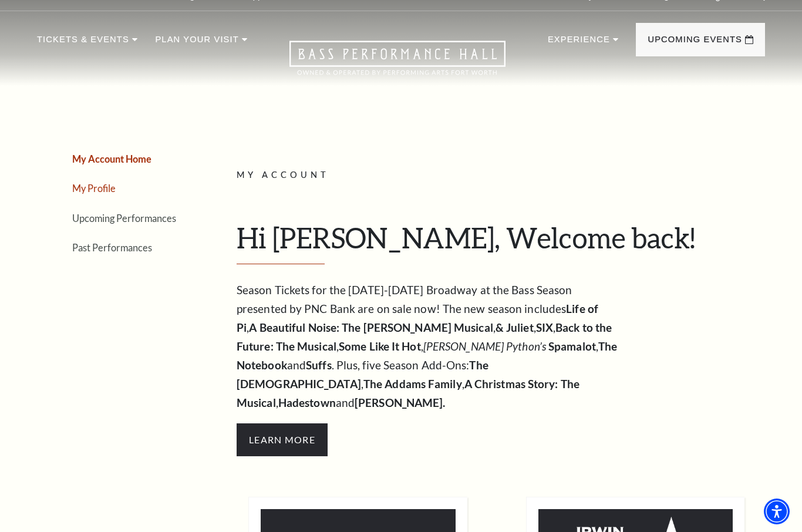  I want to click on a: Past Performances, so click(113, 247).